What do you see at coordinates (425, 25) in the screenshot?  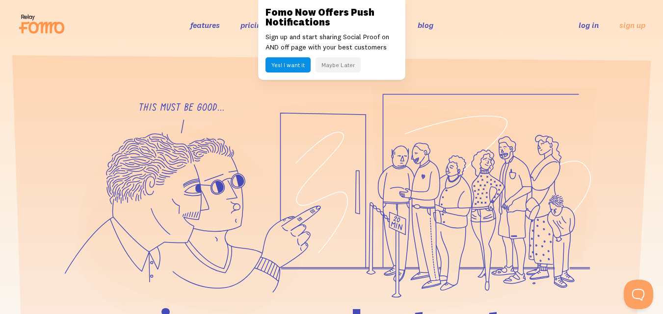 I see `a: blog` at bounding box center [425, 25].